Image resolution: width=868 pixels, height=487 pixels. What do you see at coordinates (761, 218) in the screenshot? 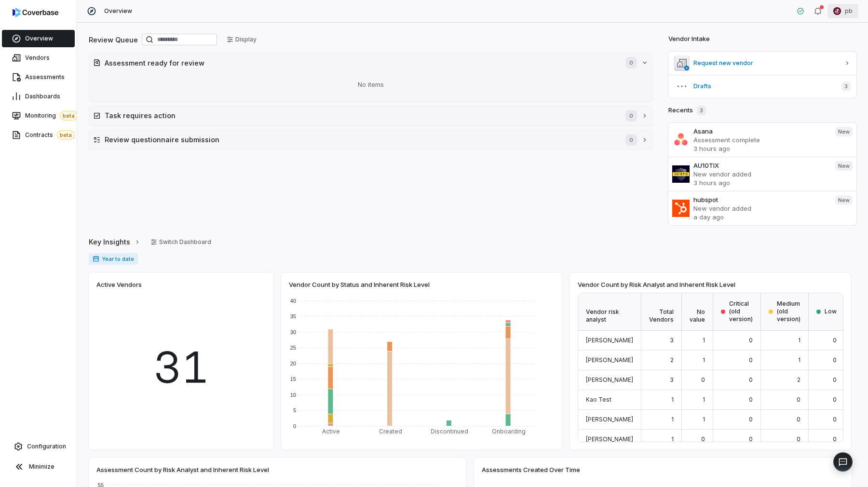
I see `p: a day ago` at bounding box center [761, 218].